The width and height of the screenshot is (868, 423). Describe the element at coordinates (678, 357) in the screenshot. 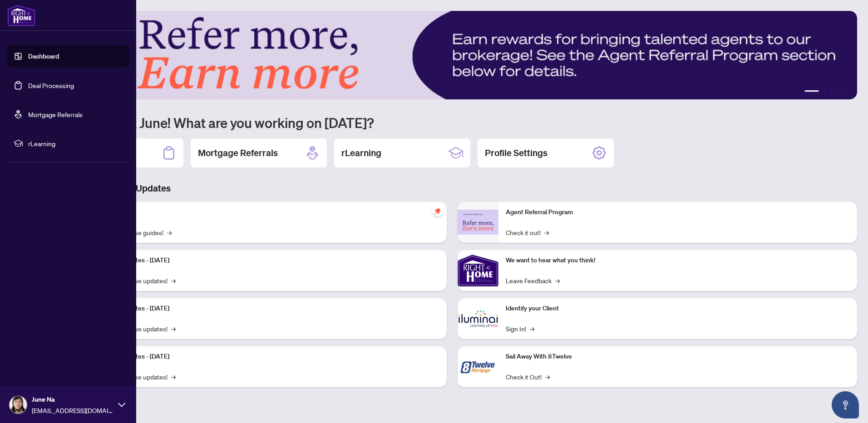

I see `p: Sail Away With 8Twelve` at that location.